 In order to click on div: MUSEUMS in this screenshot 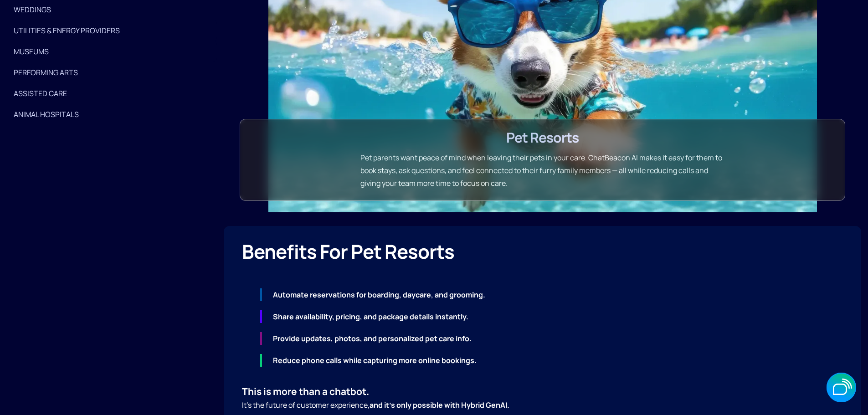, I will do `click(108, 52)`.